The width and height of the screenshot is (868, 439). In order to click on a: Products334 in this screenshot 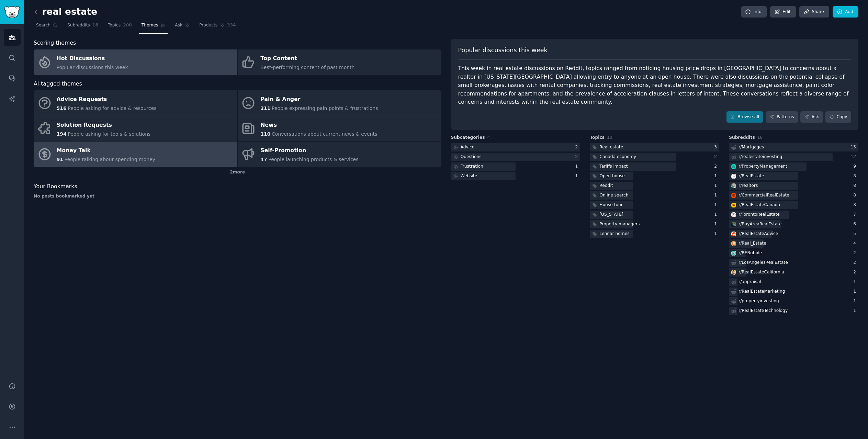, I will do `click(217, 27)`.